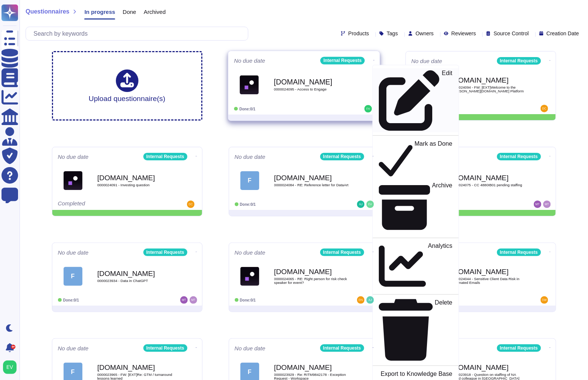 The image size is (588, 380). Describe the element at coordinates (488, 185) in the screenshot. I see `span: 0000024075 - CC 4880IB01 pending staffing` at that location.